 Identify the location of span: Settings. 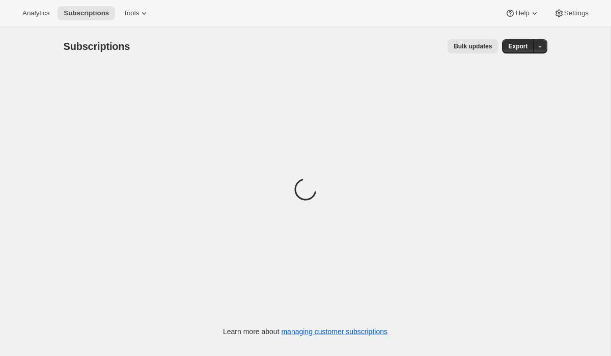
(576, 13).